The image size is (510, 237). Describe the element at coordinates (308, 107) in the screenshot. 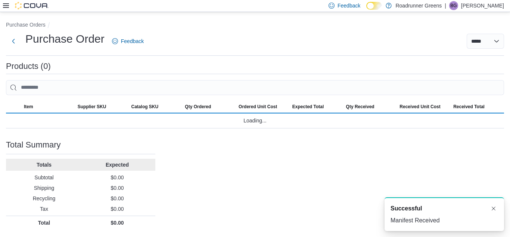

I see `span: Expected Total` at that location.